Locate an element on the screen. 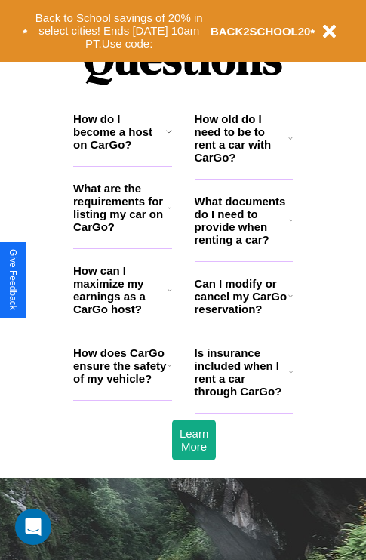 This screenshot has width=366, height=560. div: Open Intercom Messenger is located at coordinates (33, 527).